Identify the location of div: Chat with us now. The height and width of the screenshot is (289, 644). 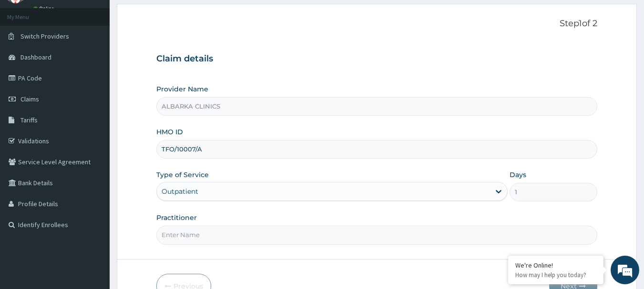
(105, 59).